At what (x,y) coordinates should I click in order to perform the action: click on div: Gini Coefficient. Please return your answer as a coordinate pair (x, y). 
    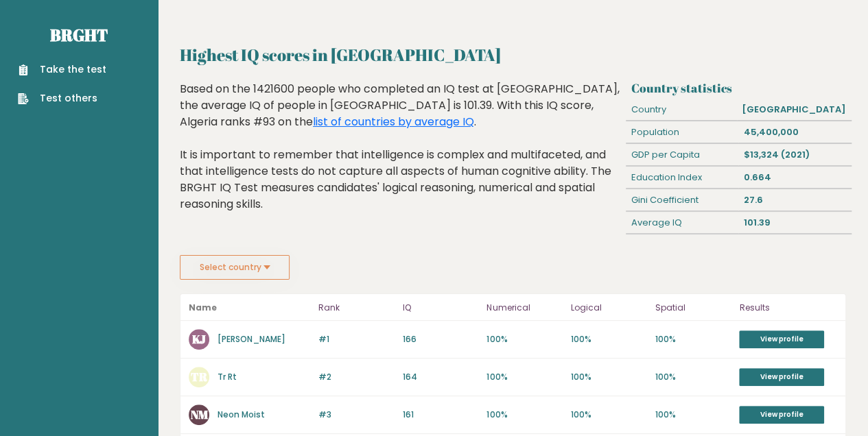
    Looking at the image, I should click on (682, 200).